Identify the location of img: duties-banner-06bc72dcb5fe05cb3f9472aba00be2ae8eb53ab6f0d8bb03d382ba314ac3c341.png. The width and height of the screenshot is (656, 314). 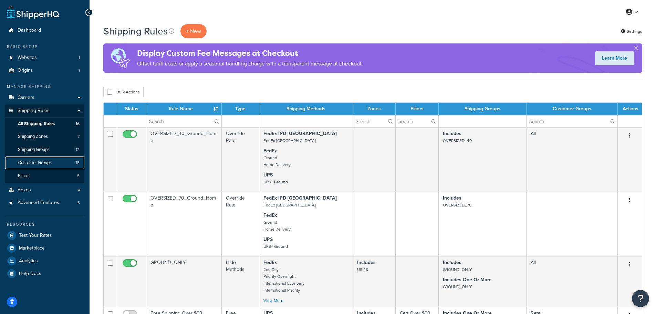
(120, 58).